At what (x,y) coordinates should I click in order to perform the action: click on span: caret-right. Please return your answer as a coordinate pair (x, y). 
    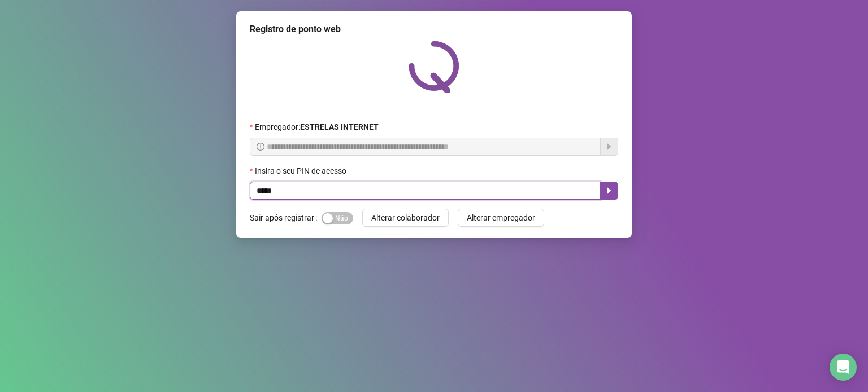
    Looking at the image, I should click on (610, 191).